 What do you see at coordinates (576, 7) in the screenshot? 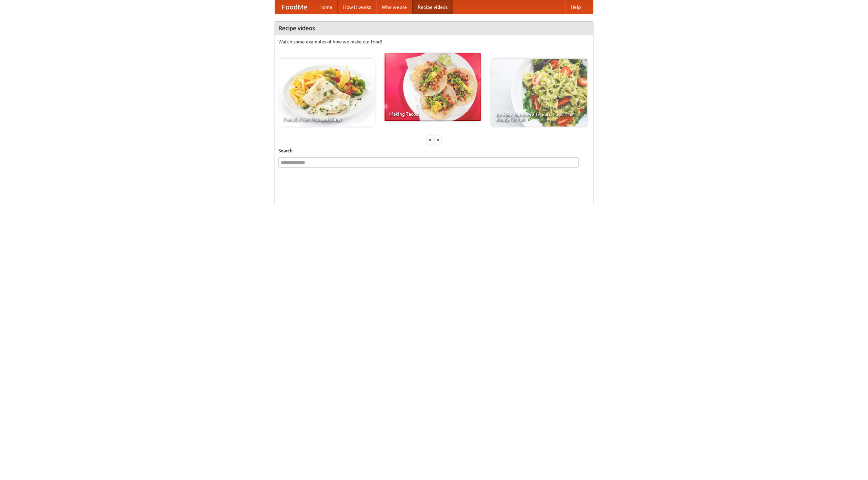
I see `a: Help` at bounding box center [576, 7].